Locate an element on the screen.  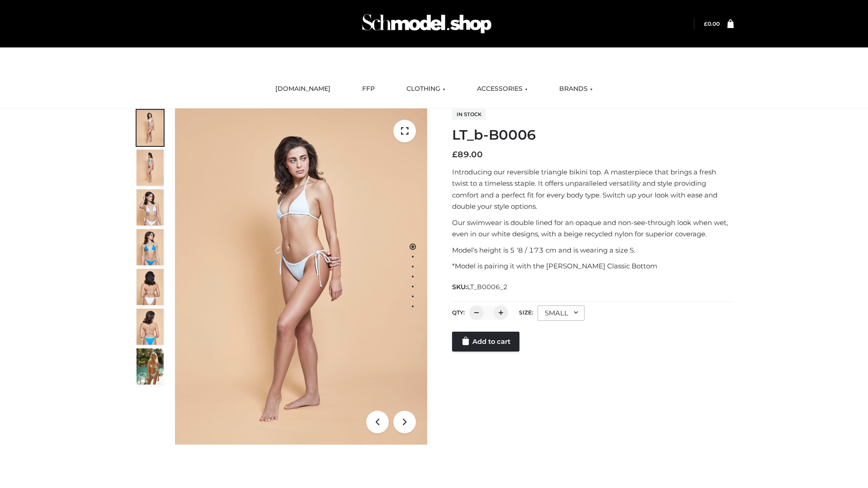
a: FFP is located at coordinates (368, 89).